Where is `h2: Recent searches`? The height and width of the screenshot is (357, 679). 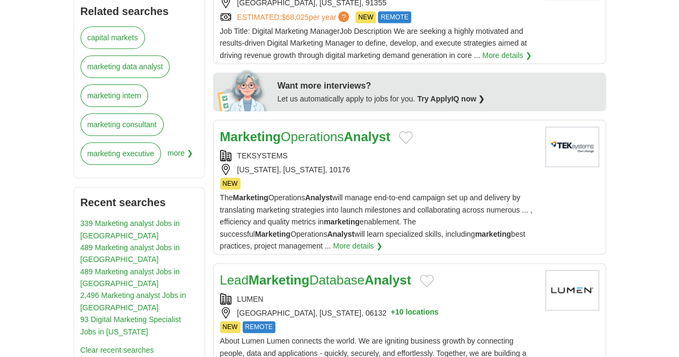 h2: Recent searches is located at coordinates (139, 202).